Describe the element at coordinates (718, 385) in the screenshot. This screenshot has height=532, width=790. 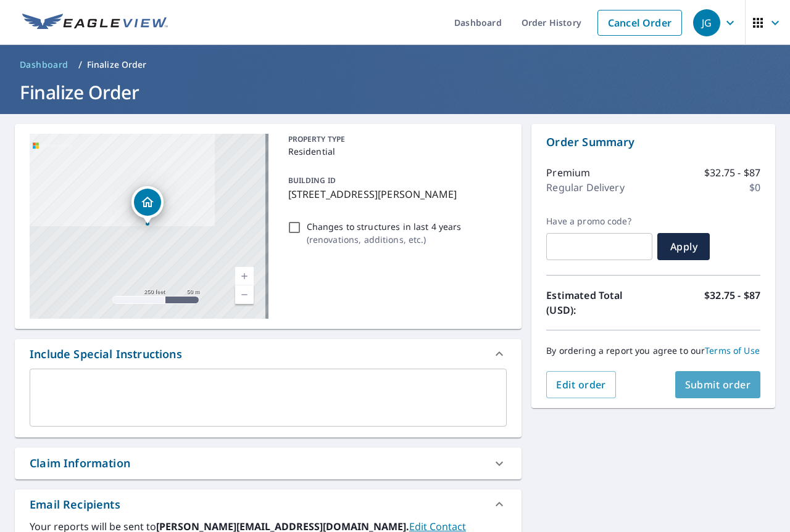
I see `button: Submit order` at that location.